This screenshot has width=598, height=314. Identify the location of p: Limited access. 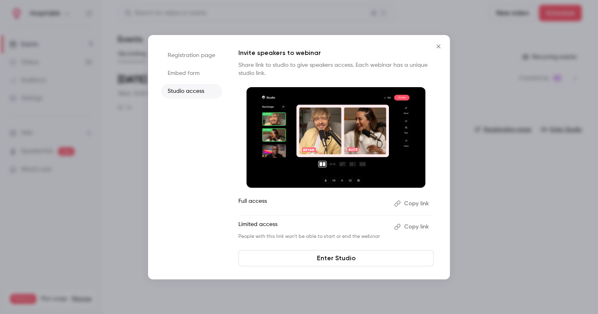
(313, 227).